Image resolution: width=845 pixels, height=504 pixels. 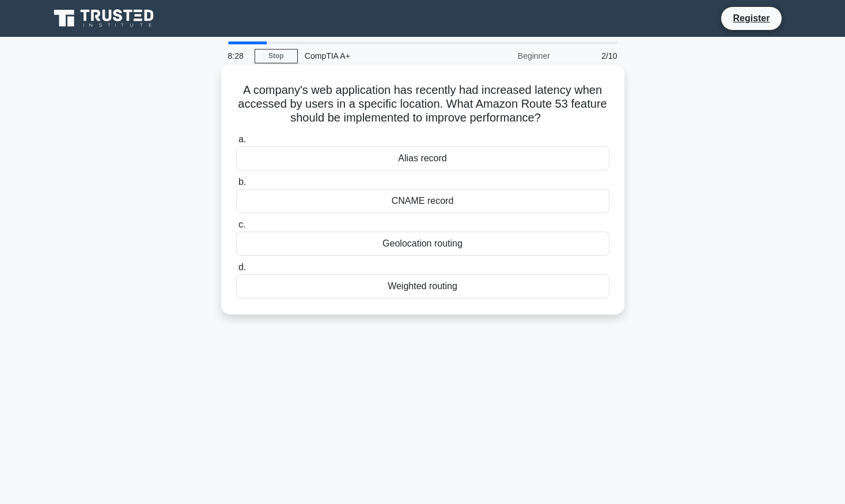 What do you see at coordinates (242, 182) in the screenshot?
I see `span: b.` at bounding box center [242, 182].